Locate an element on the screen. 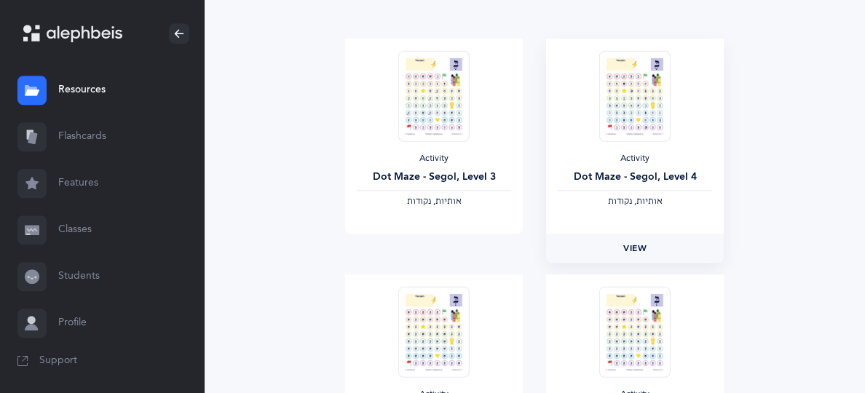  div: Dot Maze - Segol, Level 3 is located at coordinates (434, 177).